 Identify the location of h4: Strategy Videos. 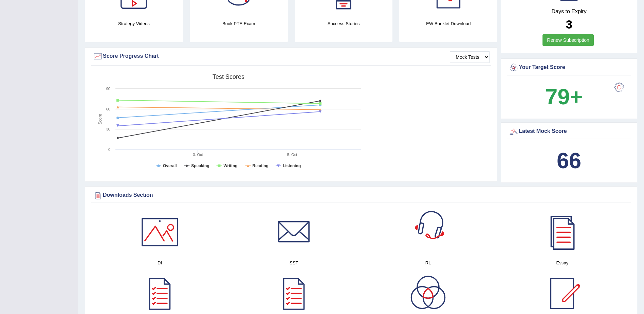
(134, 23).